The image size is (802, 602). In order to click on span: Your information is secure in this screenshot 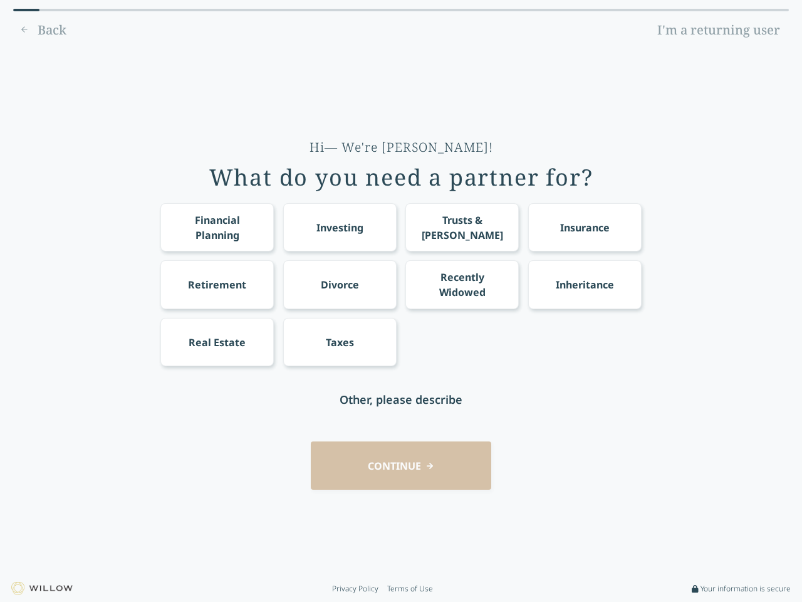, I will do `click(746, 588)`.